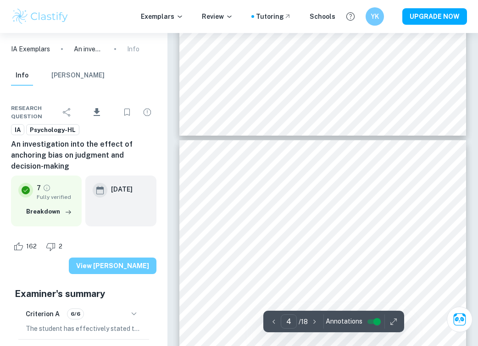 The width and height of the screenshot is (478, 346). I want to click on h5: Examiner's summary, so click(83, 294).